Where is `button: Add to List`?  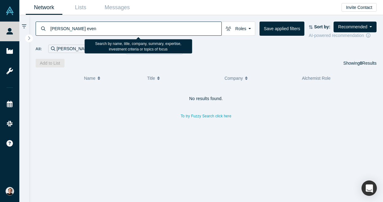
button: Add to List is located at coordinates (50, 63).